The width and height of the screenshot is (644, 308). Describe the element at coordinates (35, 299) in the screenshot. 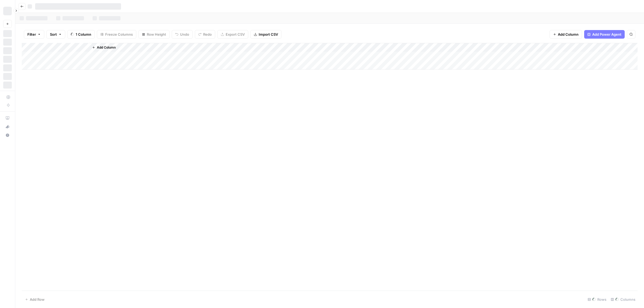

I see `button: Add Row` at that location.